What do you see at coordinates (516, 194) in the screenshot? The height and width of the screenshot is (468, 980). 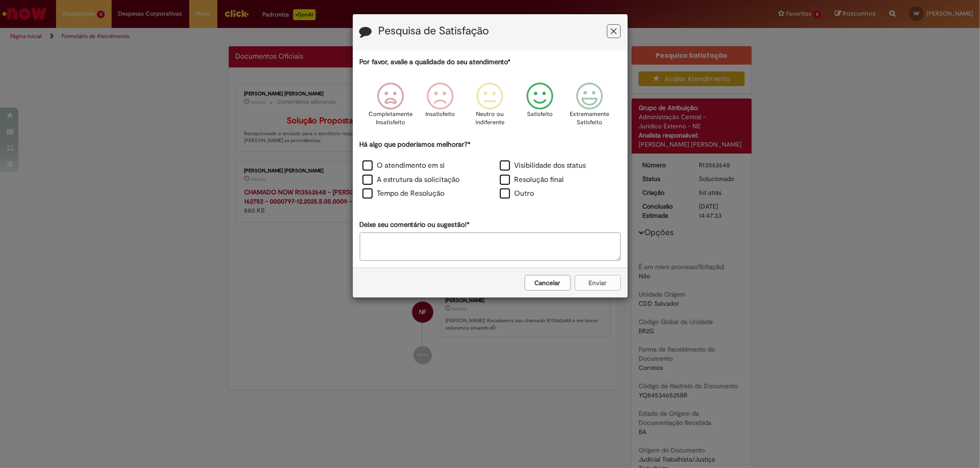 I see `label: Outro` at bounding box center [516, 194].